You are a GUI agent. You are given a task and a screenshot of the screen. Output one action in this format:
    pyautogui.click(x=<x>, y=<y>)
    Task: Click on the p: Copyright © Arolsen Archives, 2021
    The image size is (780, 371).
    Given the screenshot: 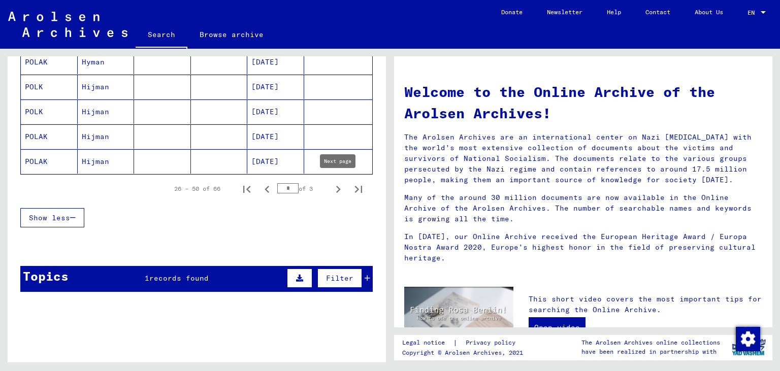 What is the action you would take?
    pyautogui.click(x=464, y=353)
    